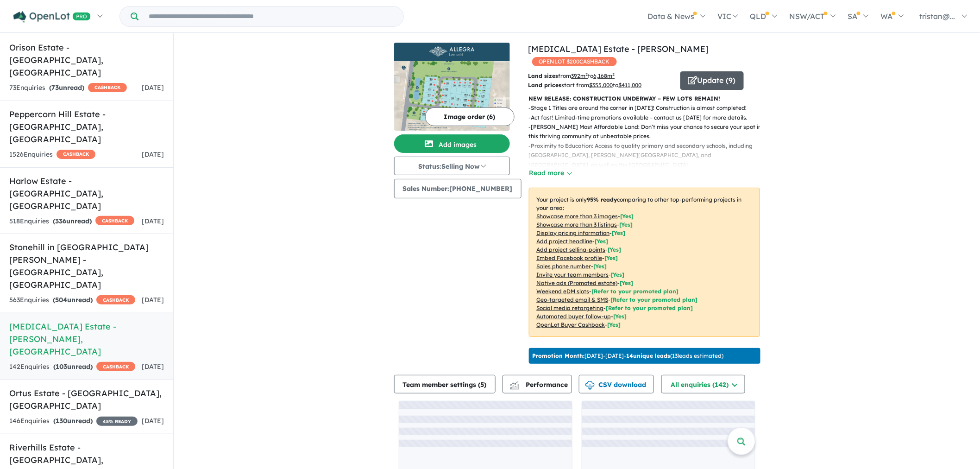 Image resolution: width=980 pixels, height=469 pixels. What do you see at coordinates (51, 17) in the screenshot?
I see `img: Openlot PRO Logo White` at bounding box center [51, 17].